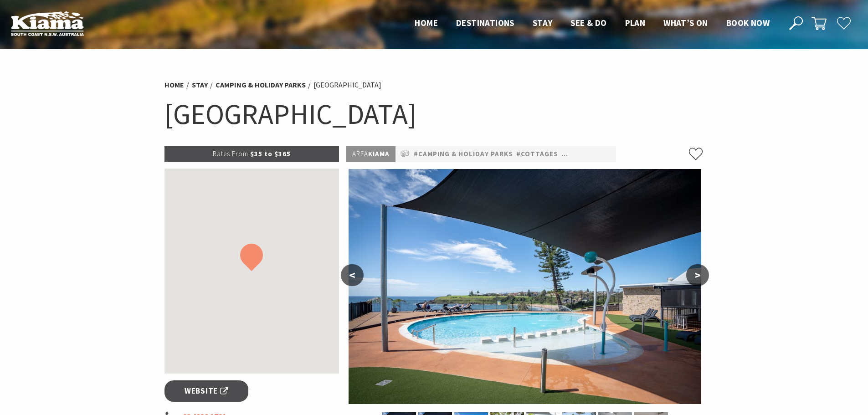 This screenshot has width=868, height=415. I want to click on a: Website, so click(206, 391).